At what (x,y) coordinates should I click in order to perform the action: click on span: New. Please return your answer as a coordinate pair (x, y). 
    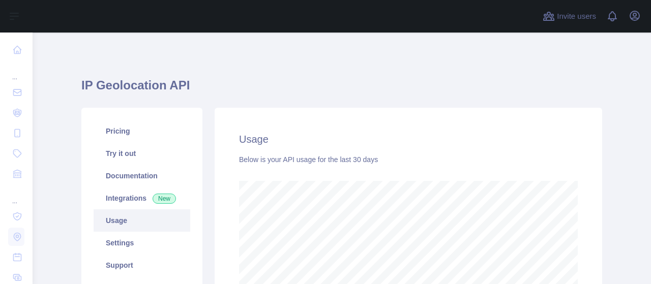
    Looking at the image, I should click on (164, 199).